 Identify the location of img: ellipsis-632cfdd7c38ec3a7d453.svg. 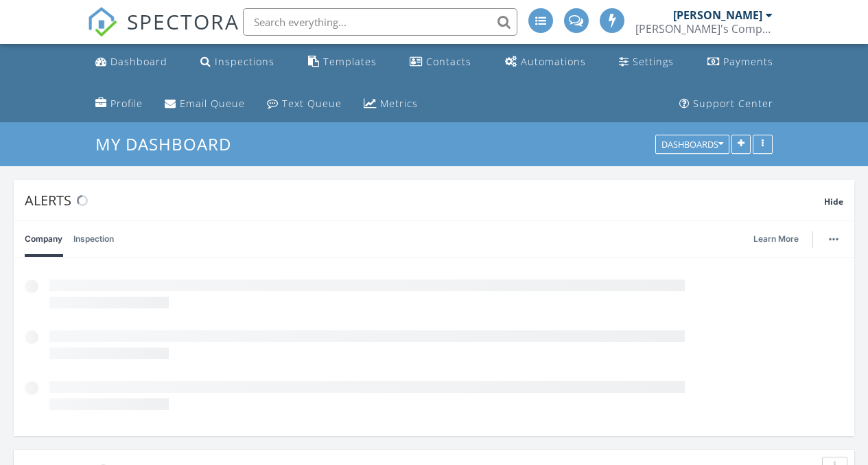
(834, 239).